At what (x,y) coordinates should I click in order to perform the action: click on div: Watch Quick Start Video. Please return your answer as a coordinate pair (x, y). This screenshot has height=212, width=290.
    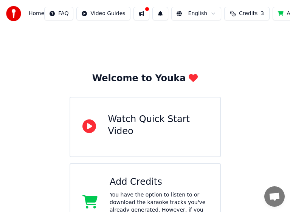
    Looking at the image, I should click on (158, 126).